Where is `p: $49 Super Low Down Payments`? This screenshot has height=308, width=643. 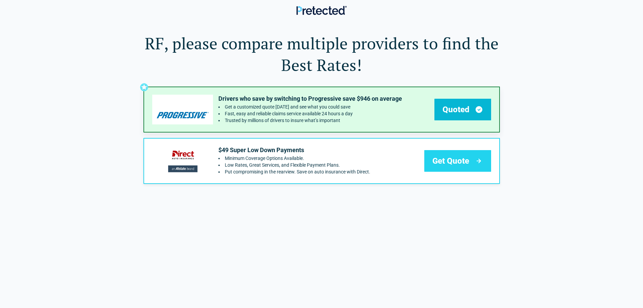
p: $49 Super Low Down Payments is located at coordinates (294, 150).